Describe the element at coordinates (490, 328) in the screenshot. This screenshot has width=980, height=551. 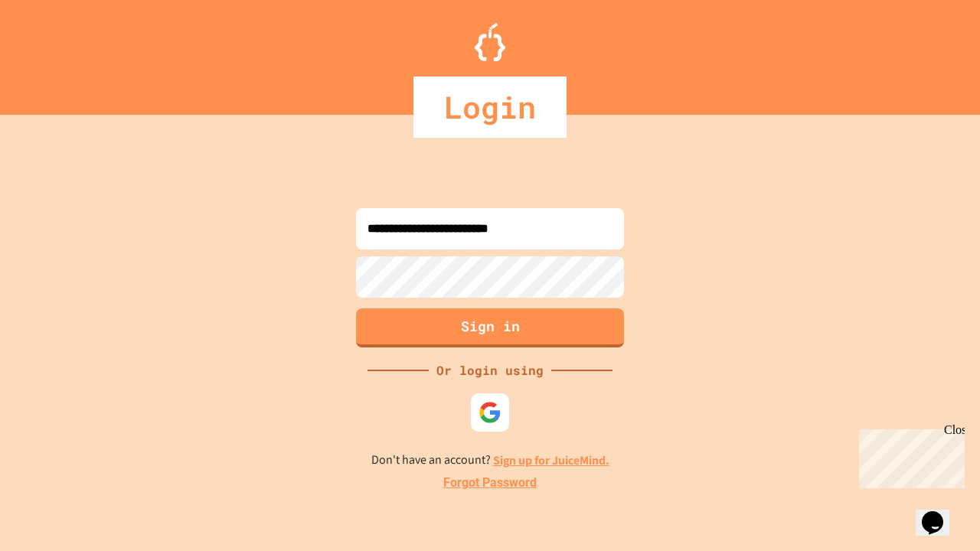
I see `button: Sign in` at that location.